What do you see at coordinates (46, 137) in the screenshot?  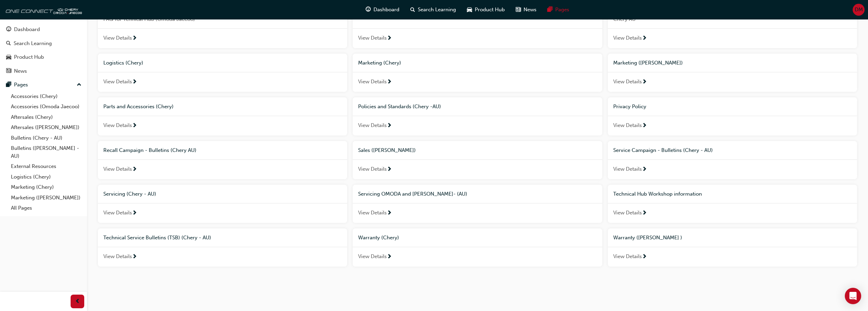 I see `a: Bulletins (Chery - AU)` at bounding box center [46, 137].